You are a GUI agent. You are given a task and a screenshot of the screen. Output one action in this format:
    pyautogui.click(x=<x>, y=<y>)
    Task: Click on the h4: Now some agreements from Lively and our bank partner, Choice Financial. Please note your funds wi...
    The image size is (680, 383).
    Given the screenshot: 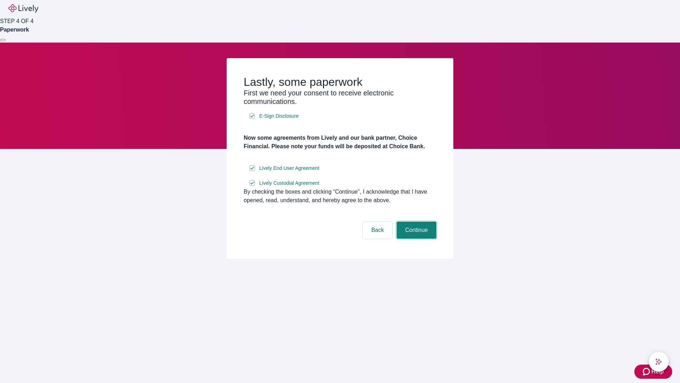 What is the action you would take?
    pyautogui.click(x=340, y=142)
    